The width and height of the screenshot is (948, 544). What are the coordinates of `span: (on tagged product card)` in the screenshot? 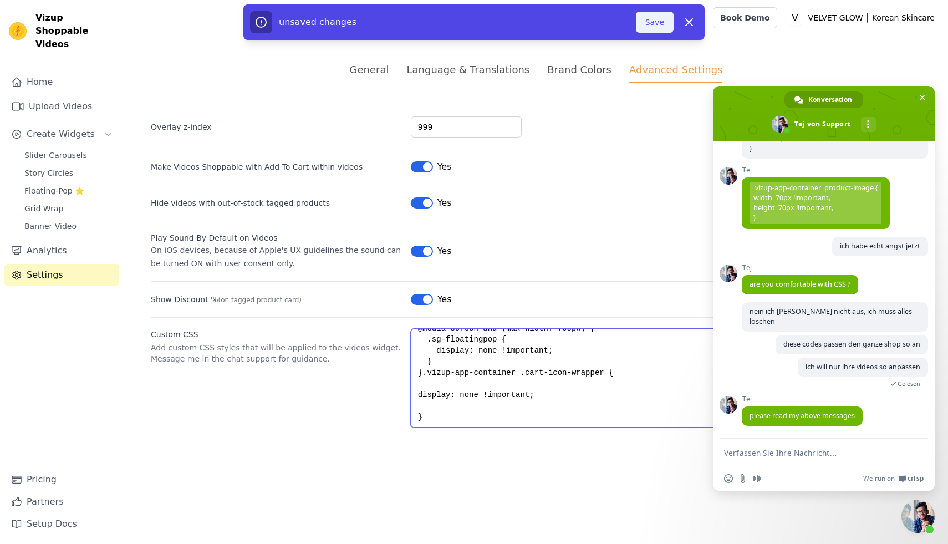 It's located at (259, 300).